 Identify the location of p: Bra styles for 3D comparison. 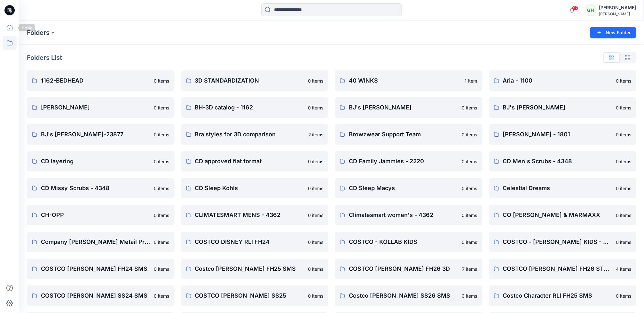
(250, 134).